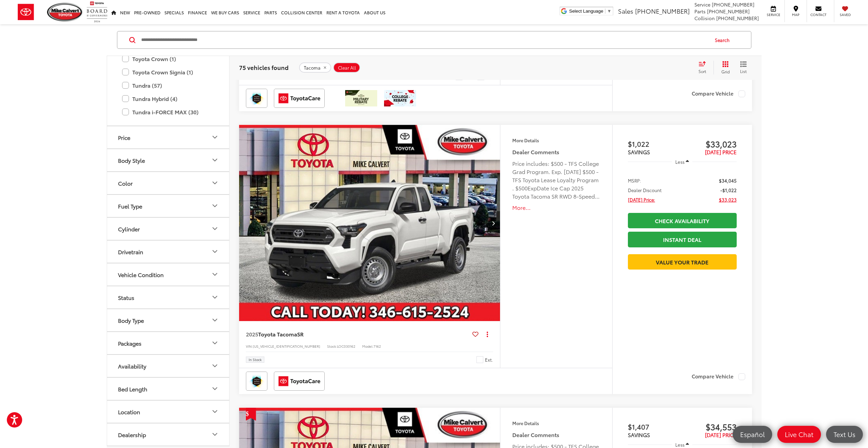 The width and height of the screenshot is (868, 448). What do you see at coordinates (168, 412) in the screenshot?
I see `button: LocationLocation` at bounding box center [168, 412].